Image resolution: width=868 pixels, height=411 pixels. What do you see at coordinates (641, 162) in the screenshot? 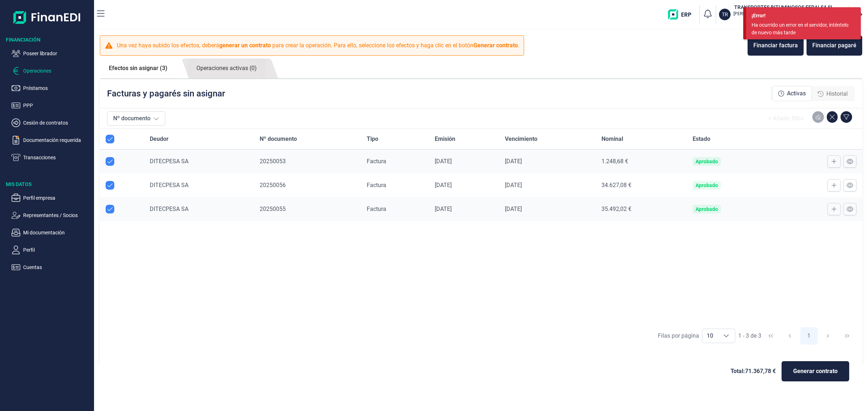
I see `div: 1.248,68 €` at bounding box center [641, 162].